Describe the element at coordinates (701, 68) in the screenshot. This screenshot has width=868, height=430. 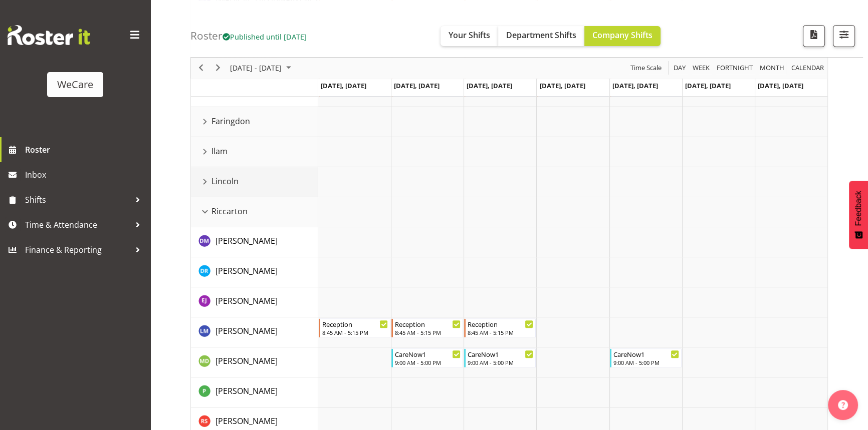
I see `button: Timeline Week` at that location.